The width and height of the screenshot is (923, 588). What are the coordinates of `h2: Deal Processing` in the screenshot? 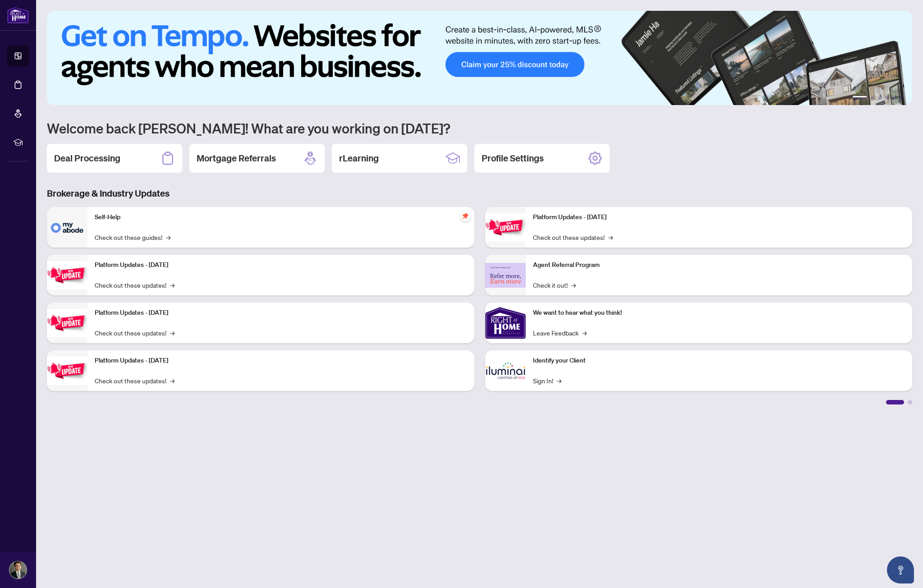 It's located at (87, 158).